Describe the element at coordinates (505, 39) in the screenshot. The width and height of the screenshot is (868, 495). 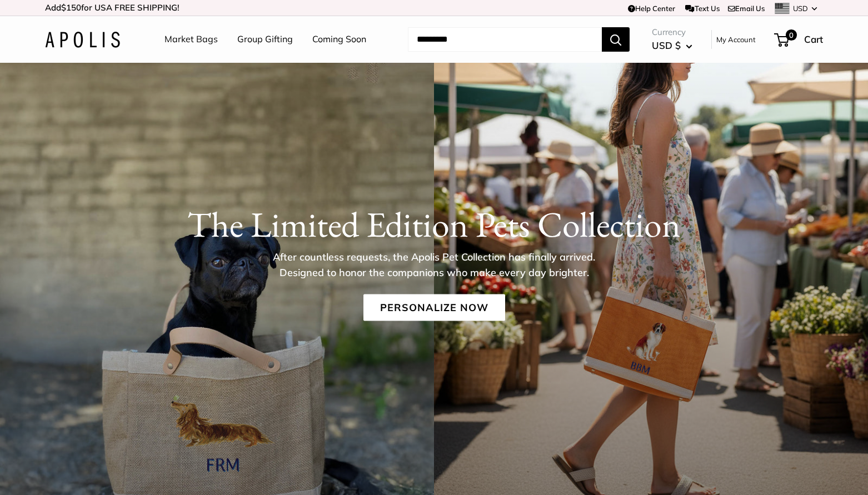
I see `input: Search...` at that location.